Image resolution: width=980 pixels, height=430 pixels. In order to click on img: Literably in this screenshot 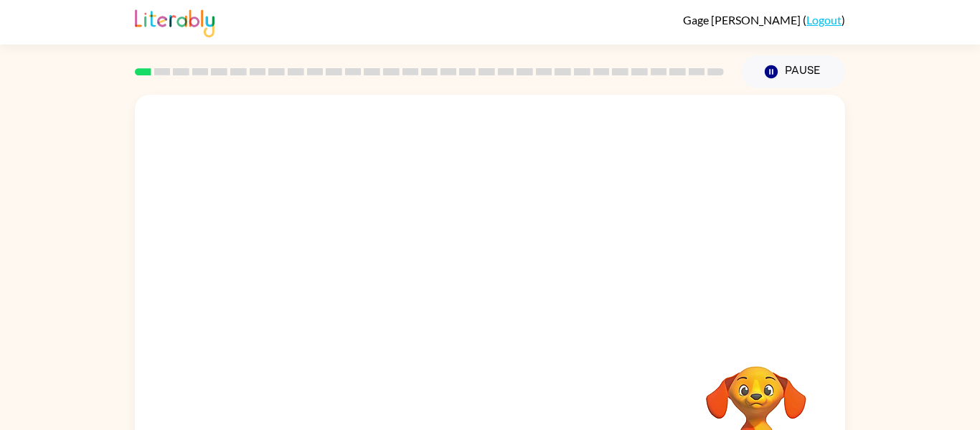, I will do `click(175, 22)`.